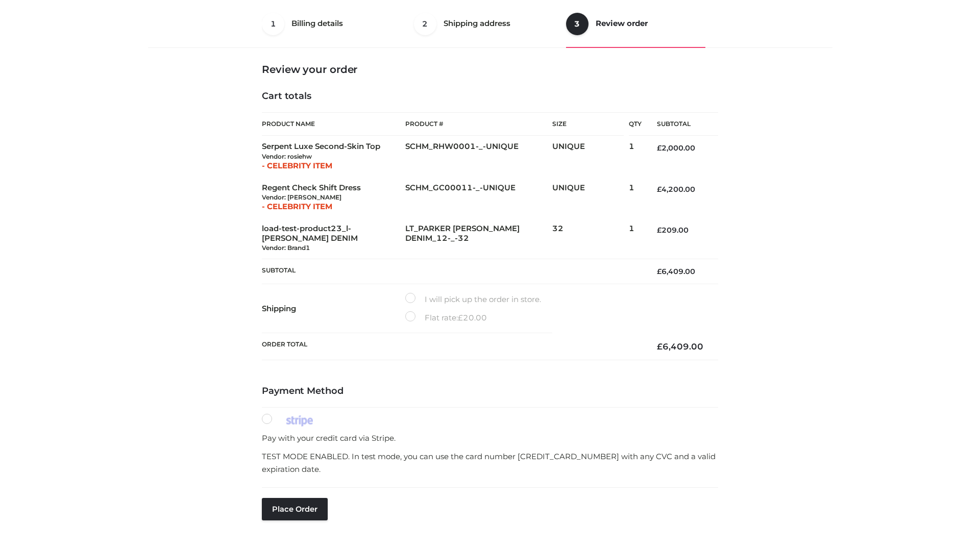  Describe the element at coordinates (333, 308) in the screenshot. I see `th: Shipping` at that location.